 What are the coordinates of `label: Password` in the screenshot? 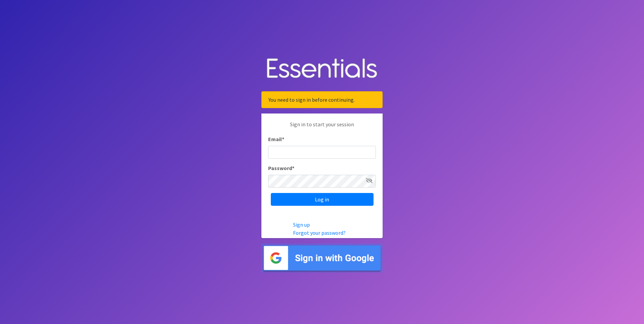 It's located at (282, 168).